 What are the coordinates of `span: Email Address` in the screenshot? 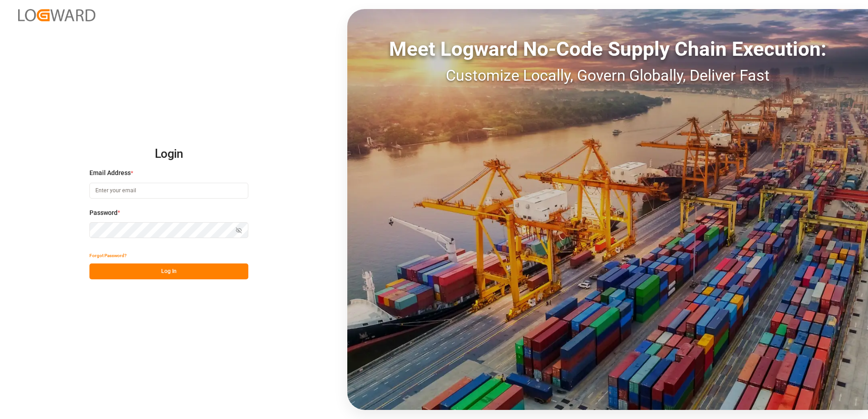 It's located at (110, 173).